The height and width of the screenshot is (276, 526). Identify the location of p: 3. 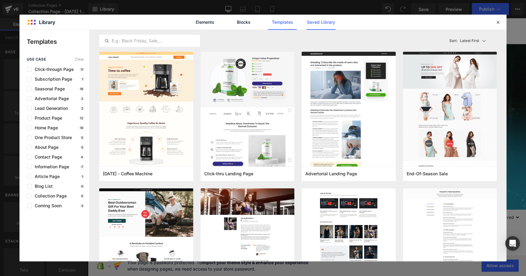
(82, 206).